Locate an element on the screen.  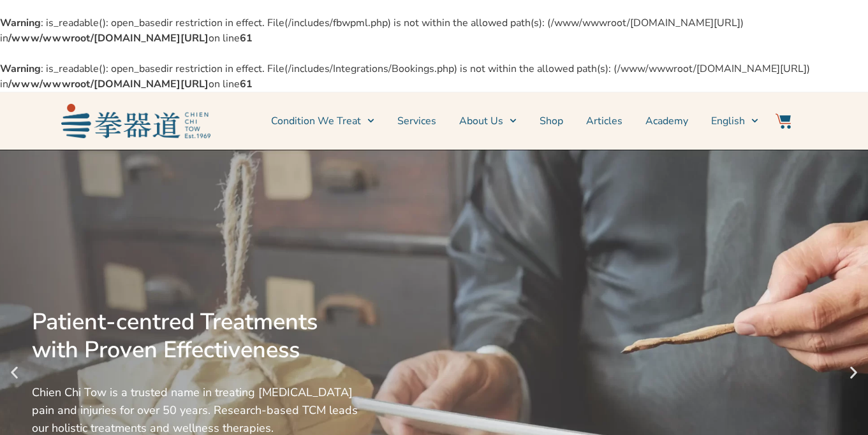
span: English is located at coordinates (728, 121).